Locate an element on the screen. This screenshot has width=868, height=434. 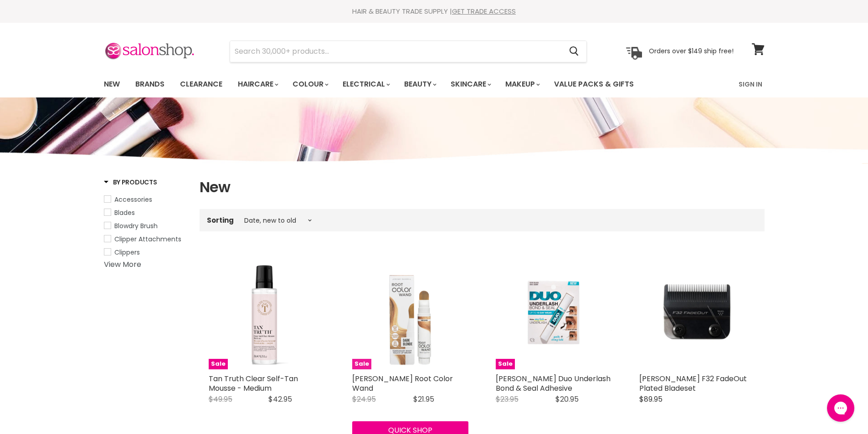
span: $42.95 is located at coordinates (280, 399).